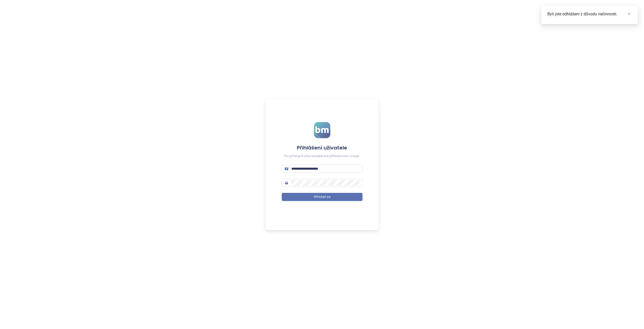 The image size is (644, 329). I want to click on span: Přihlásit se, so click(322, 197).